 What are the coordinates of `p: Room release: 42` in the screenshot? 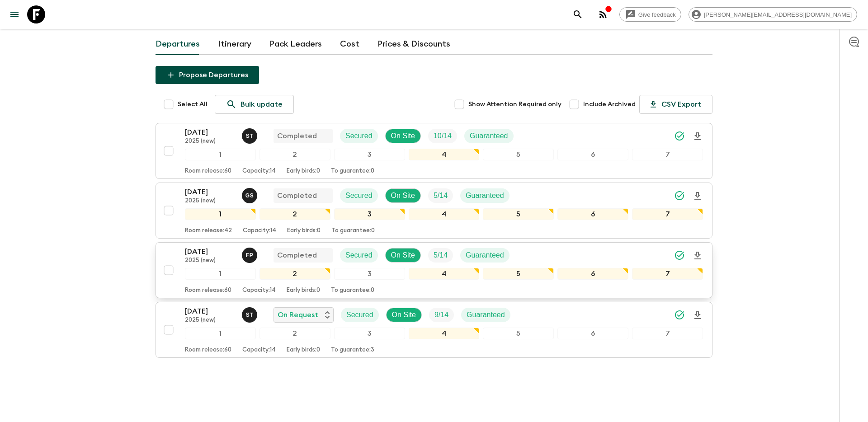 It's located at (208, 231).